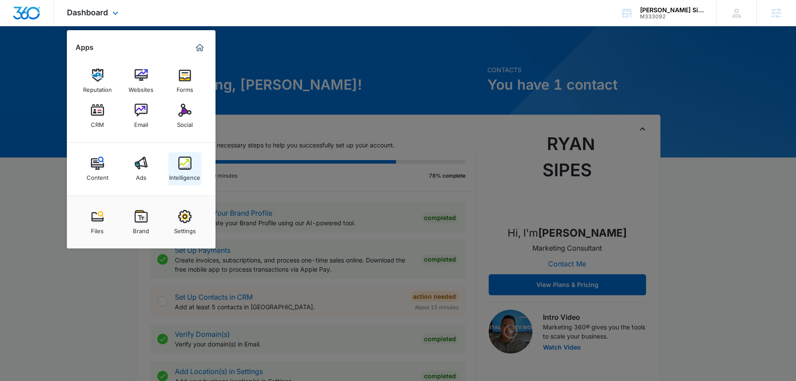  I want to click on div: Intelligence, so click(185, 175).